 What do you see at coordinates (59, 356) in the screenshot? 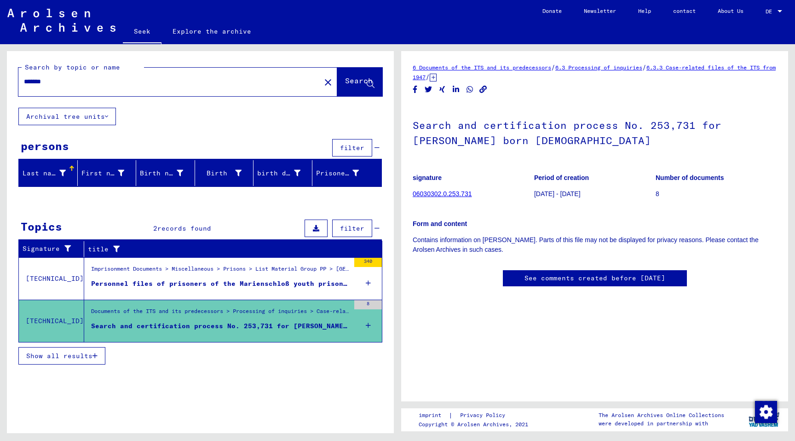
I see `font: Show all results` at bounding box center [59, 356].